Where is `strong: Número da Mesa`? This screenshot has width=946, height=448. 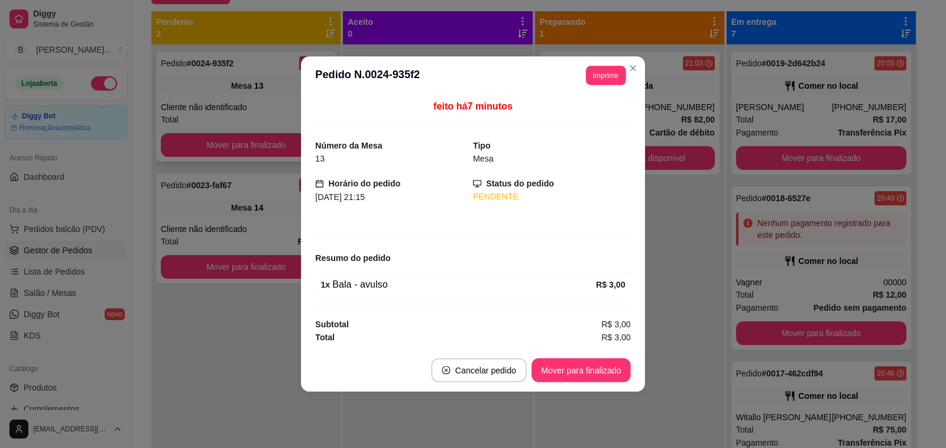
strong: Número da Mesa is located at coordinates (348, 145).